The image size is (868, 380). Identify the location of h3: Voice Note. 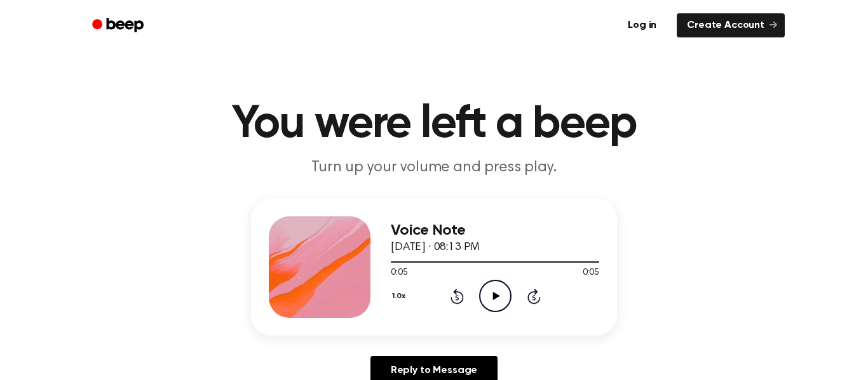
(495, 230).